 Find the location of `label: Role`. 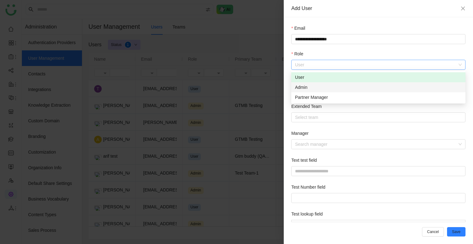

label: Role is located at coordinates (297, 54).